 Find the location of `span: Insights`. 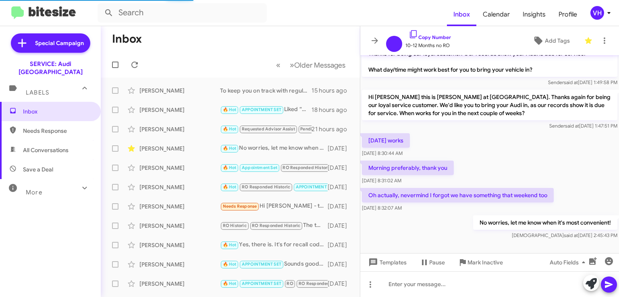

span: Insights is located at coordinates (534, 15).